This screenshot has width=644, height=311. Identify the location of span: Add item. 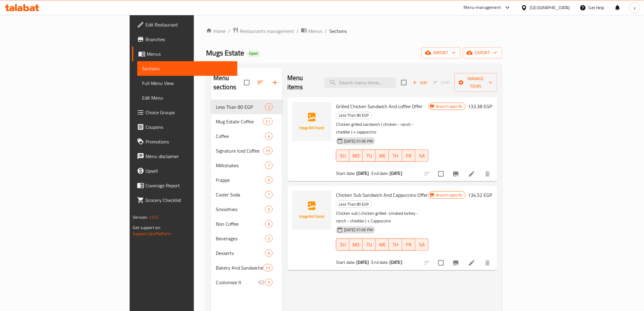
(420, 82).